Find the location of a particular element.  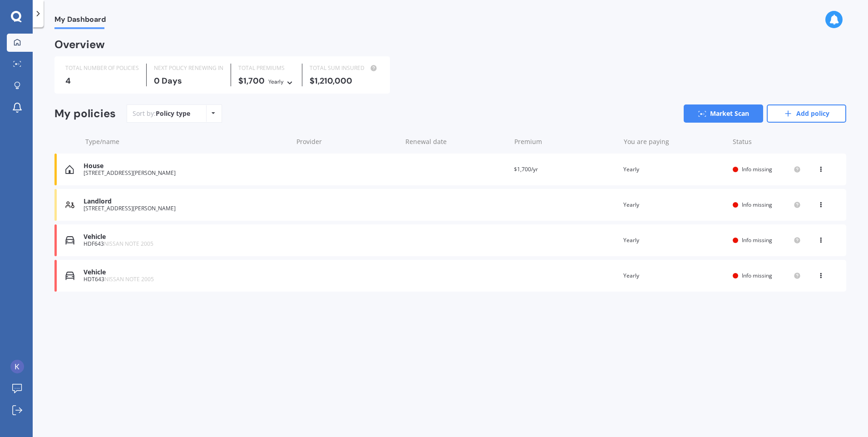

div: HDT643 is located at coordinates (186, 279).